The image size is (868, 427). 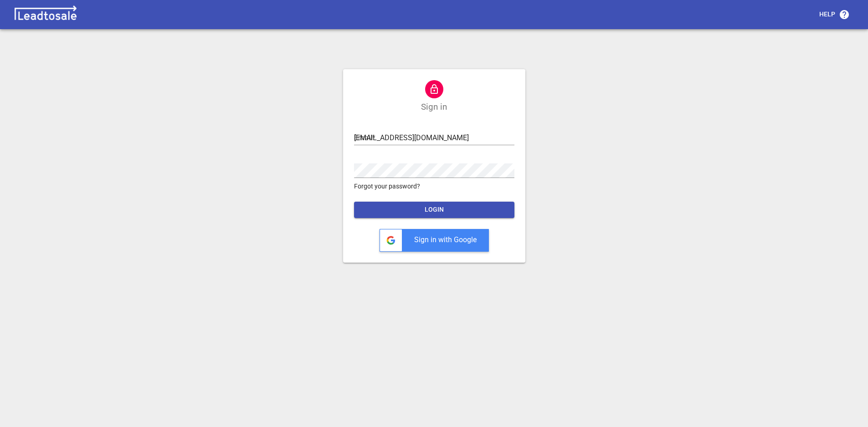 I want to click on a: Forgot your password?, so click(x=434, y=186).